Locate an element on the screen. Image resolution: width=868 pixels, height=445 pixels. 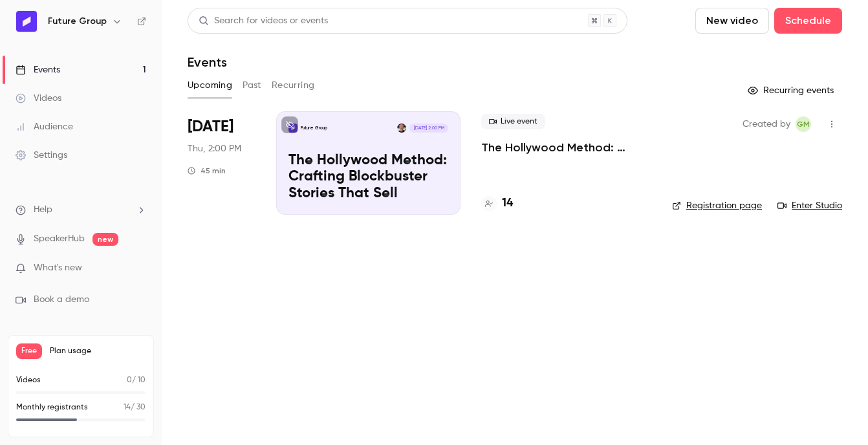
span: Gabi Miller is located at coordinates (803, 125).